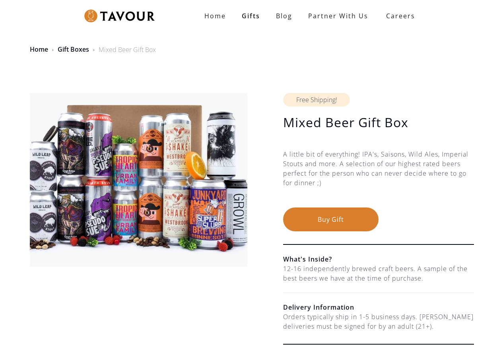 Image resolution: width=503 pixels, height=347 pixels. I want to click on div: Free Shipping!, so click(317, 100).